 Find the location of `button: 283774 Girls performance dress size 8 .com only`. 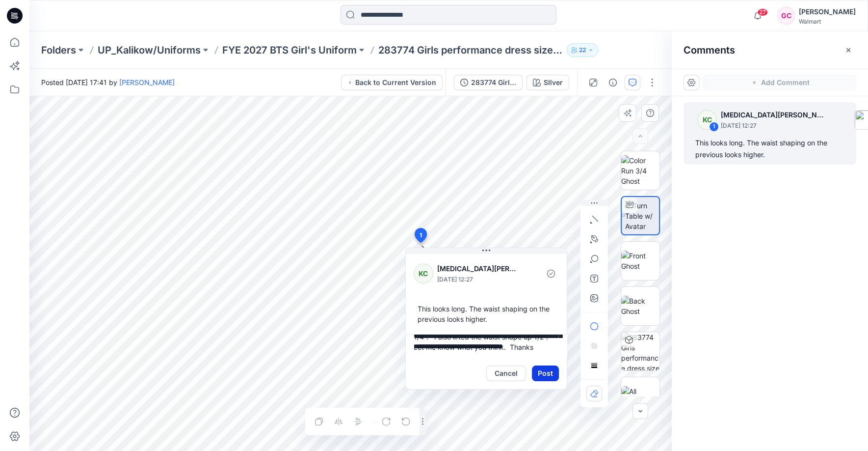

button: 283774 Girls performance dress size 8 .com only is located at coordinates (488, 82).